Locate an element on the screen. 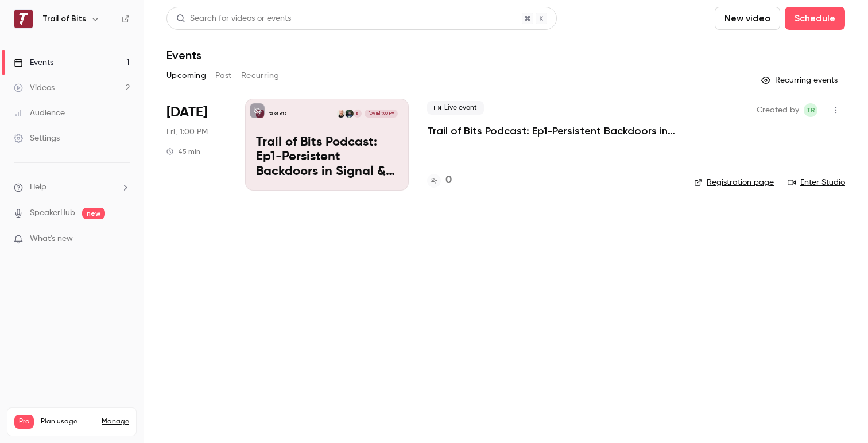  a: Trail of Bits Podcast: Ep1-Persistent Backdoors in Signal & SlackTrail of BitsEDarius HouleKeith ... is located at coordinates (326, 144).